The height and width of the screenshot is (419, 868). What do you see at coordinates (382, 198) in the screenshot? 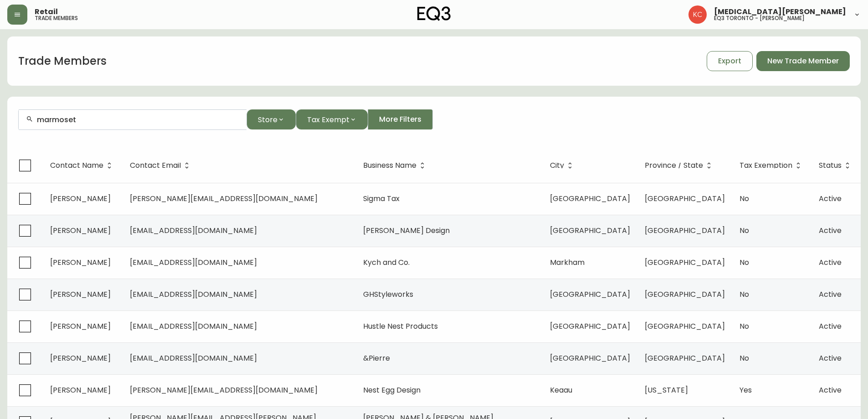
I see `span: Sigma Tax` at bounding box center [382, 198].